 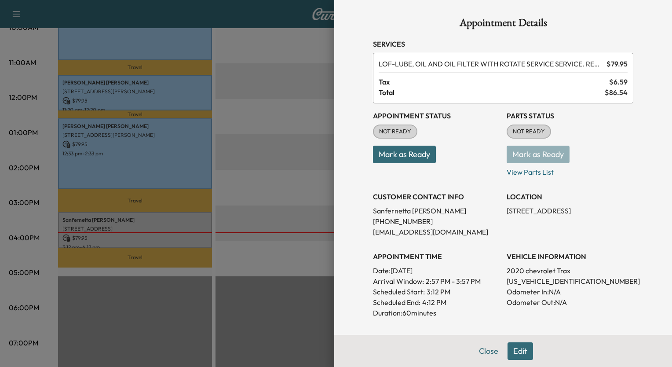 What do you see at coordinates (489, 351) in the screenshot?
I see `button: Close` at bounding box center [489, 351].